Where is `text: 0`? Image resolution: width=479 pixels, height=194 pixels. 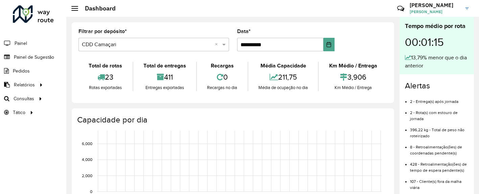 text: 0 is located at coordinates (91, 192).